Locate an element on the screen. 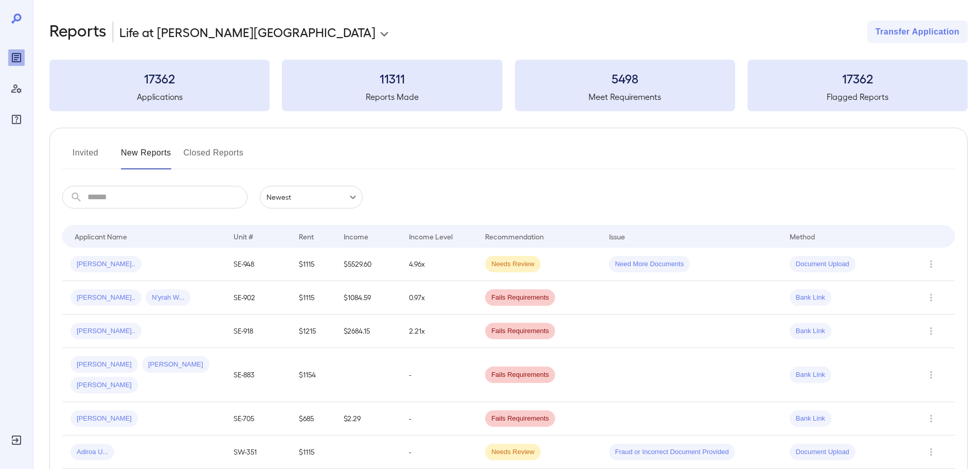  div: FAQ is located at coordinates (17, 120).